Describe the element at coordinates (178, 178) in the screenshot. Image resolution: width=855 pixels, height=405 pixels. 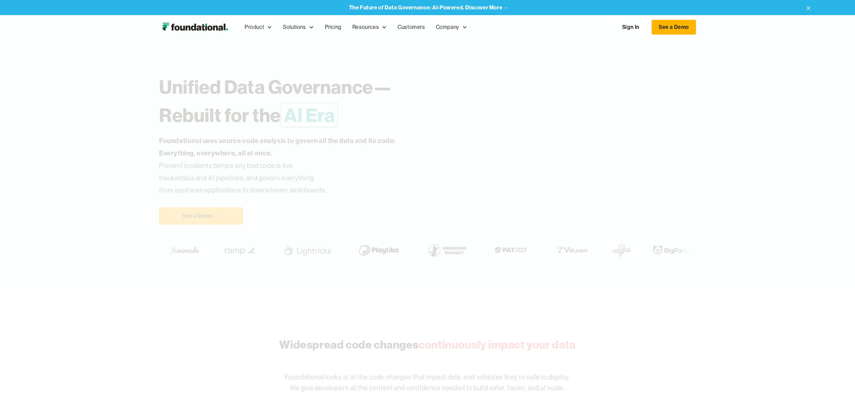
I see `em: all` at that location.